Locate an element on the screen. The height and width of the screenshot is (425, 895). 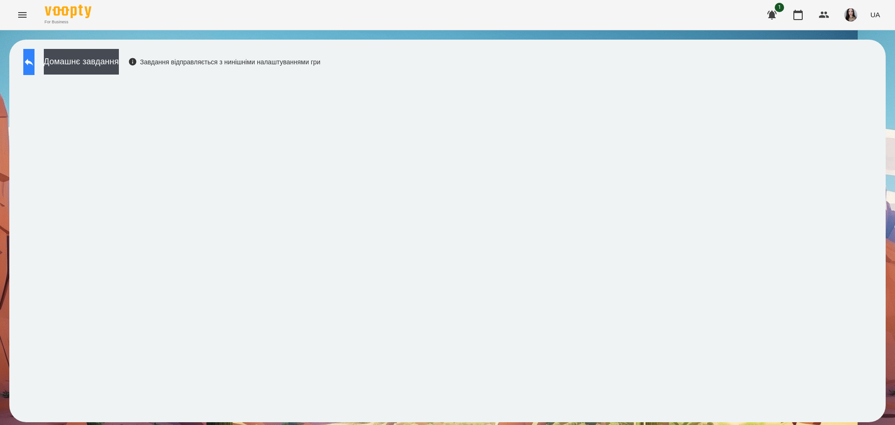
button: Домашнє завдання is located at coordinates (81, 62).